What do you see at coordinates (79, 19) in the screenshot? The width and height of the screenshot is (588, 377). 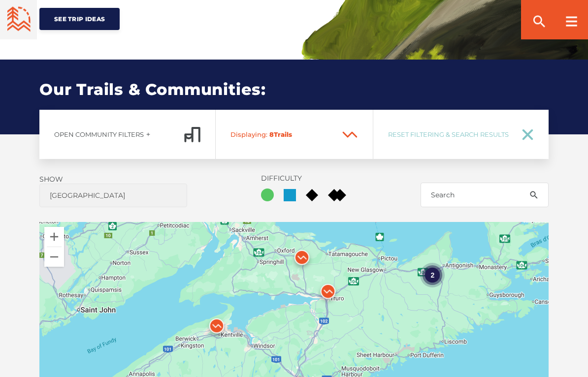 I see `a: See Trip Ideas` at bounding box center [79, 19].